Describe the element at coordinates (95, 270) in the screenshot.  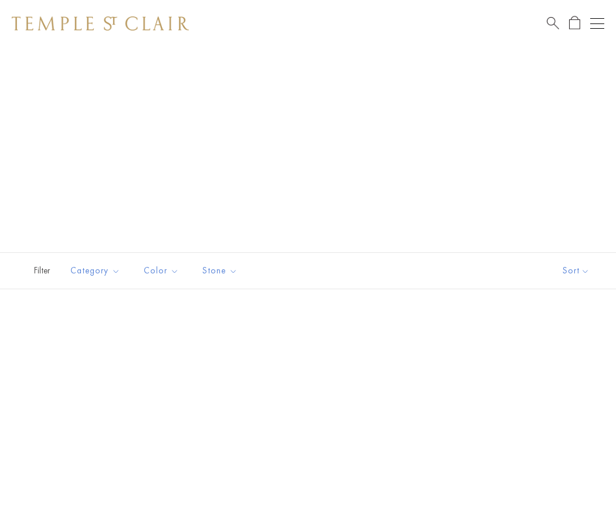
I see `button: Category` at that location.